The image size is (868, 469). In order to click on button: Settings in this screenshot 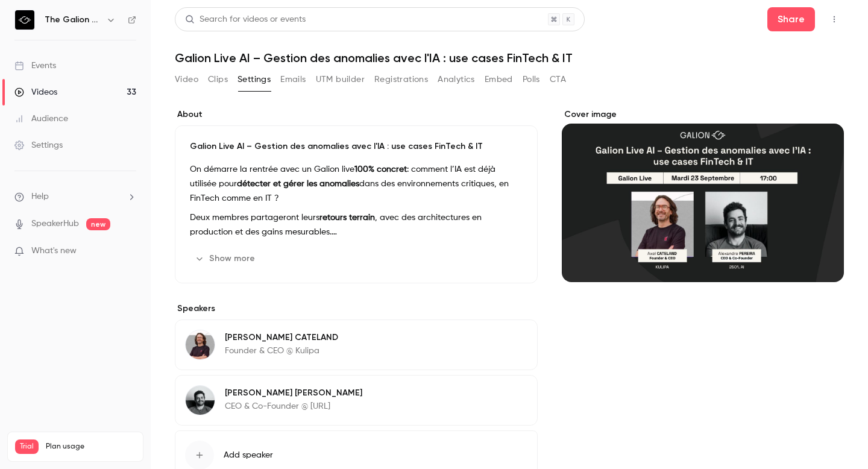, I will do `click(254, 79)`.